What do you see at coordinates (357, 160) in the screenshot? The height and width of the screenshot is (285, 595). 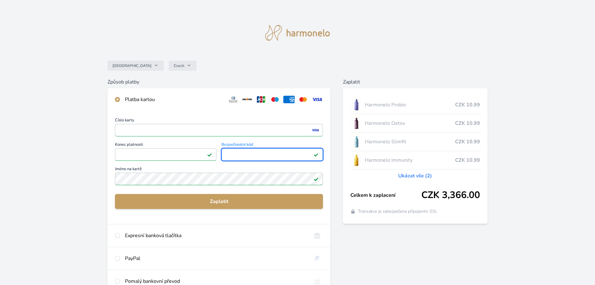 I see `img: IMMUNITY_se_stinem_x-lo.jpg` at bounding box center [357, 160].